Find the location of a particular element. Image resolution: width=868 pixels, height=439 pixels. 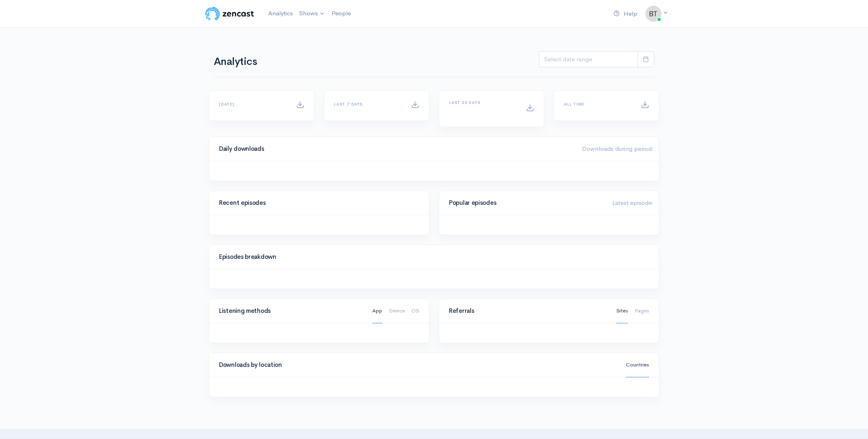

a: People is located at coordinates (341, 13).